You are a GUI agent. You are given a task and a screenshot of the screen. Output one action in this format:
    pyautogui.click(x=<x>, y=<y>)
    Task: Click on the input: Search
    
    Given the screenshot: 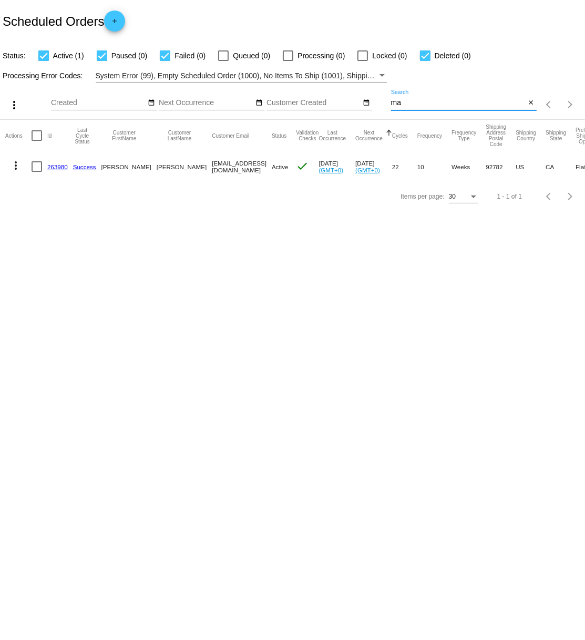 What is the action you would take?
    pyautogui.click(x=458, y=103)
    